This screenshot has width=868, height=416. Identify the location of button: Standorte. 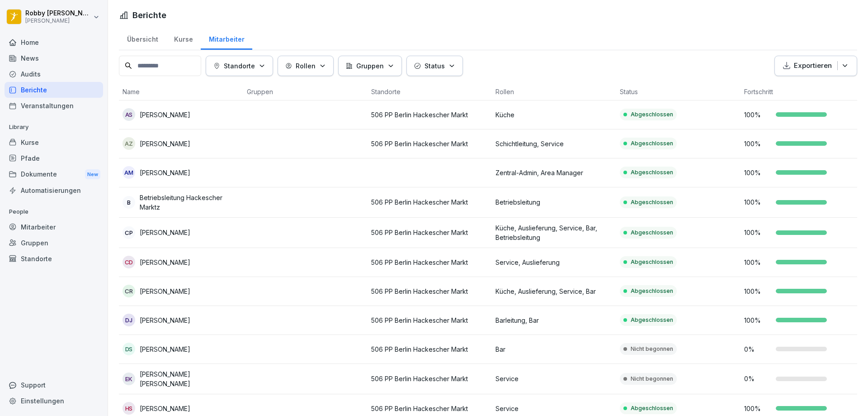
(239, 66).